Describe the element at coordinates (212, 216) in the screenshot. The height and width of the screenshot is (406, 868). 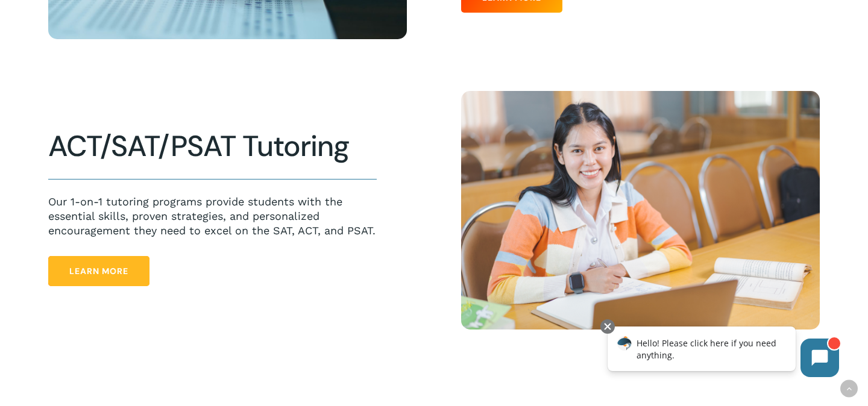
I see `p: Our 1-on-1 tutoring programs provide students with the essential skills, proven strategies, and p...` at that location.